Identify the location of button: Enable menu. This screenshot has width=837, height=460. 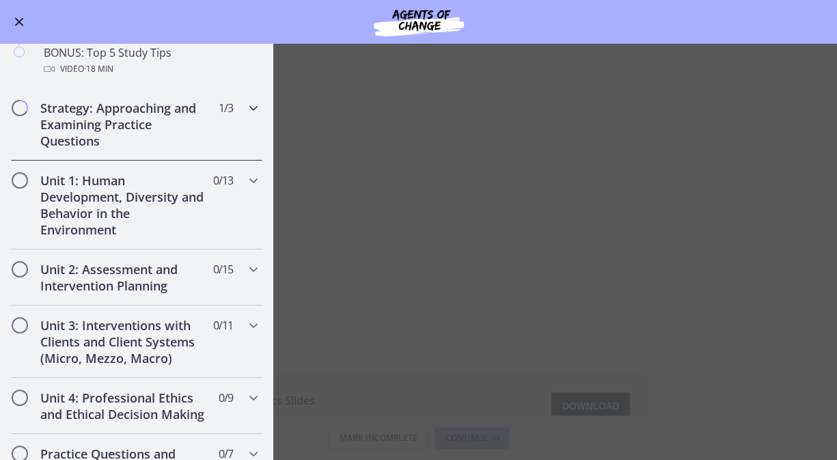
(19, 22).